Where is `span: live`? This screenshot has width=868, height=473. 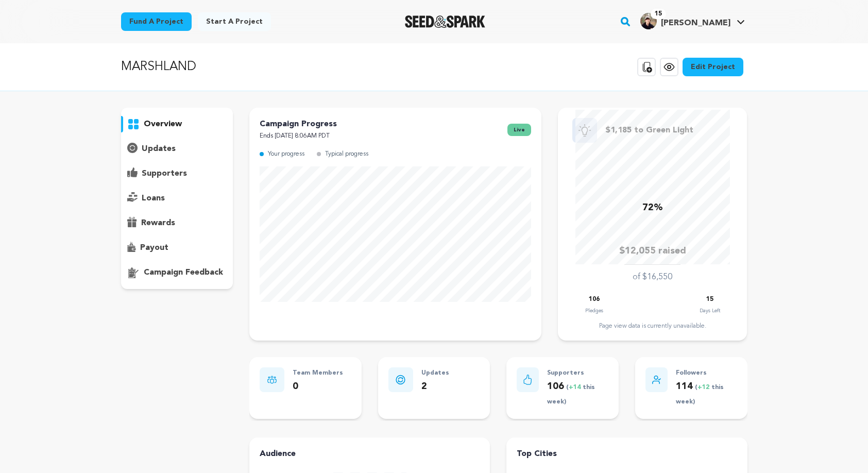 span: live is located at coordinates (519, 130).